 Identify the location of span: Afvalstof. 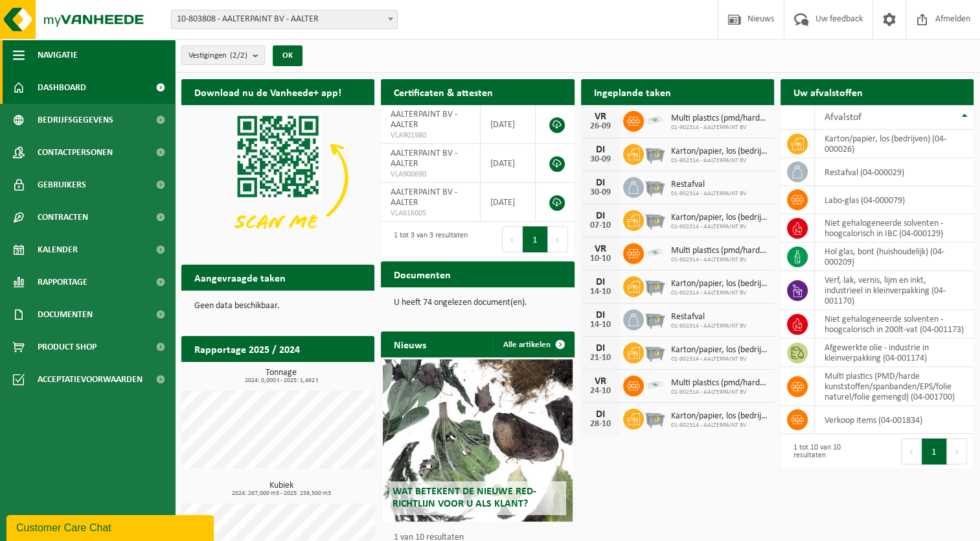
(843, 117).